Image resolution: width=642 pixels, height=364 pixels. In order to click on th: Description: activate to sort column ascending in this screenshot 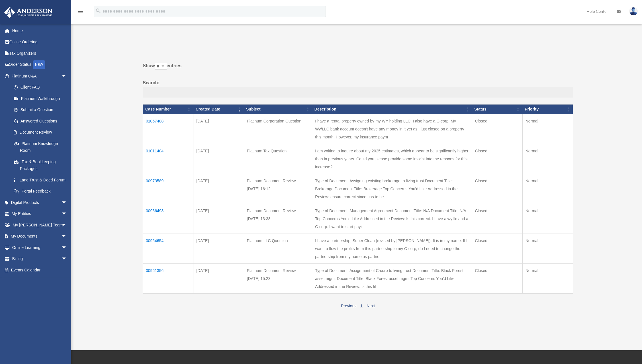, I will do `click(392, 109)`.